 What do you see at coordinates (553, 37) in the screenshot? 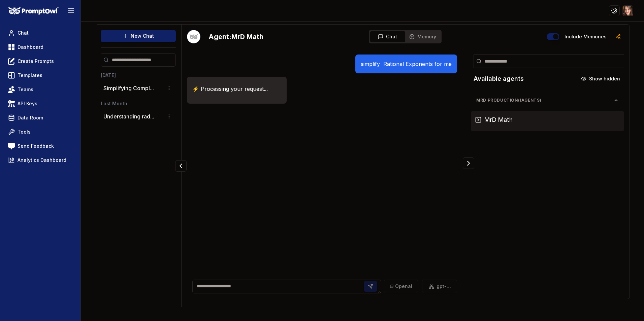
I see `button: Include memories in the messages below` at bounding box center [553, 37].